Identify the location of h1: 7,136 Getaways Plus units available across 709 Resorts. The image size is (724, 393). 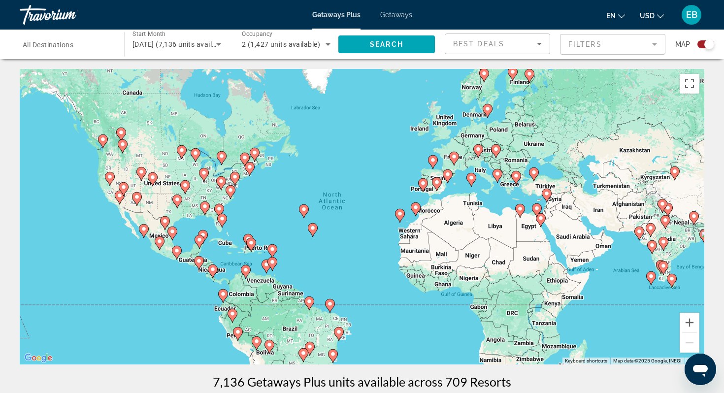
(362, 382).